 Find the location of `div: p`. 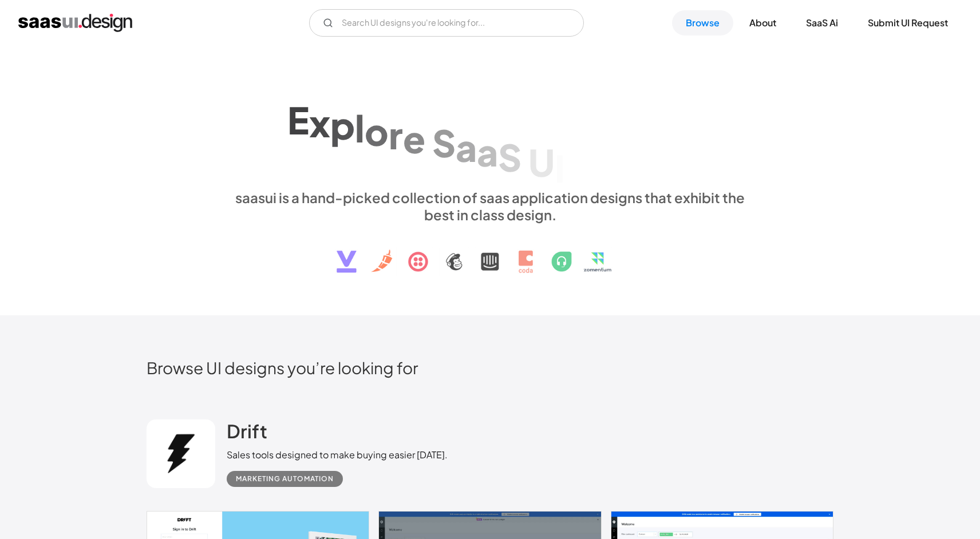

div: p is located at coordinates (342, 125).